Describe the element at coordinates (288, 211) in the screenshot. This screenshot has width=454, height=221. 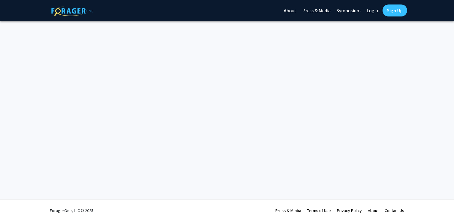
I see `a: Press & Media` at that location.